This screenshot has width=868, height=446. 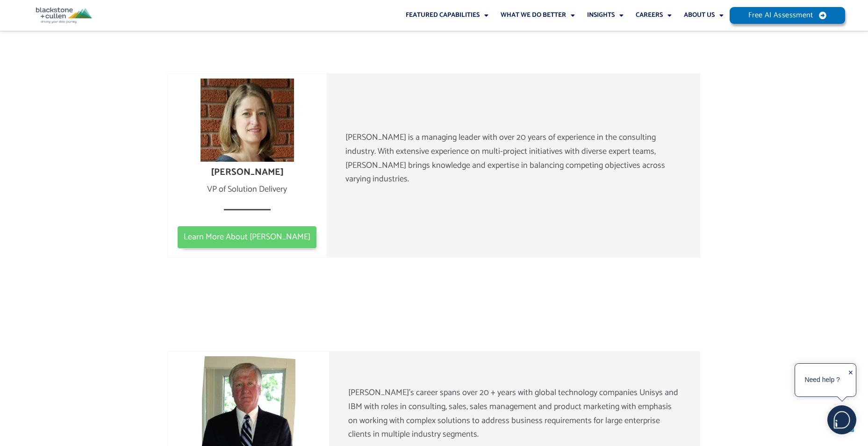 What do you see at coordinates (842, 420) in the screenshot?
I see `img: users%2F5SSOSaKfQqXq3cFEnIZRYMEs4ra2%2Fmedia%2Fimages%2F-Bulle%20blanche%20sans%20fond%20%2B%20ma...` at bounding box center [842, 420].